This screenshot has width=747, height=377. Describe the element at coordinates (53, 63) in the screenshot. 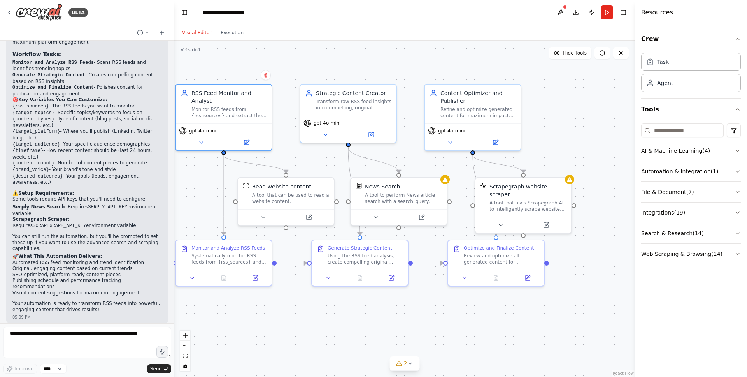

I see `code: Monitor and Analyze RSS Feeds` at that location.